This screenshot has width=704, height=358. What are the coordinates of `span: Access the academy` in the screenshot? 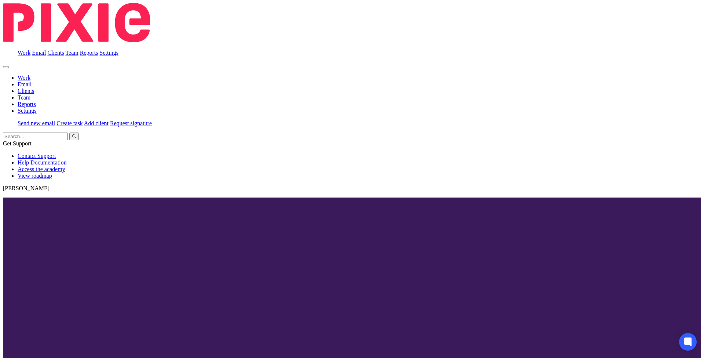 It's located at (41, 169).